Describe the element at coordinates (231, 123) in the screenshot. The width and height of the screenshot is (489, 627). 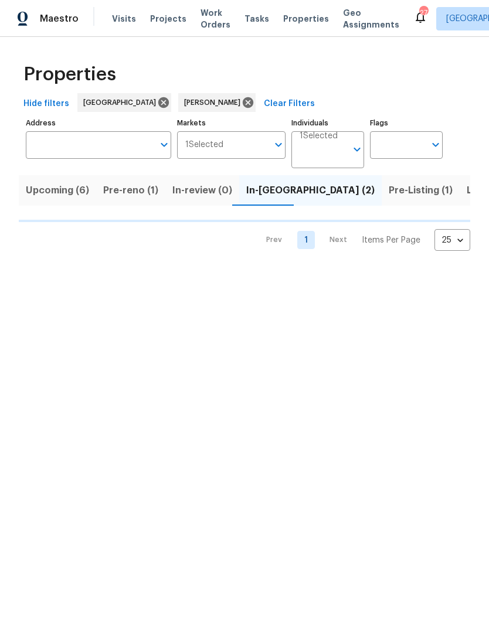
I see `label: Markets` at that location.